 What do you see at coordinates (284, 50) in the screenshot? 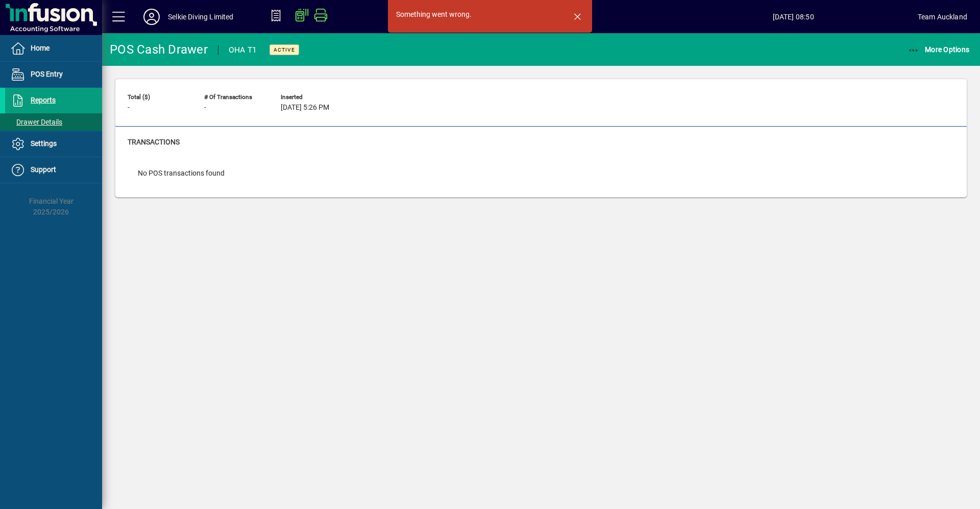
I see `span: Active` at bounding box center [284, 50].